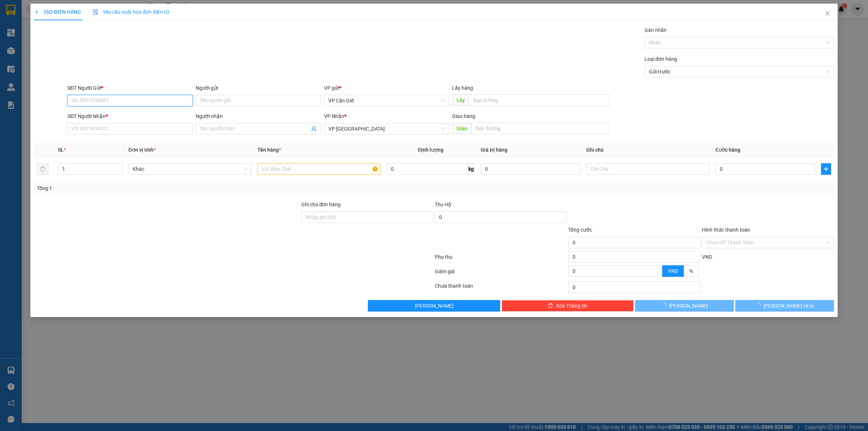  Describe the element at coordinates (130, 12) in the screenshot. I see `span: Yêu cầu xuất hóa đơn điện tử` at that location.